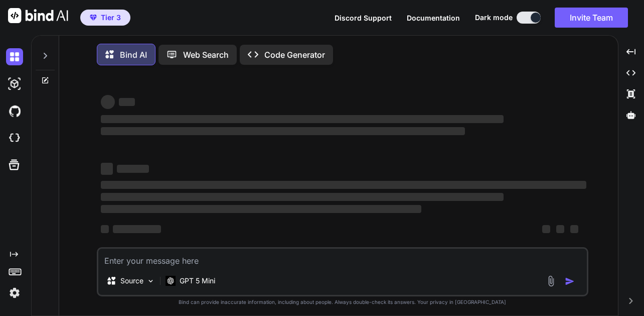 This screenshot has width=644, height=316. What do you see at coordinates (15, 84) in the screenshot?
I see `img: darkAi-studio` at bounding box center [15, 84].